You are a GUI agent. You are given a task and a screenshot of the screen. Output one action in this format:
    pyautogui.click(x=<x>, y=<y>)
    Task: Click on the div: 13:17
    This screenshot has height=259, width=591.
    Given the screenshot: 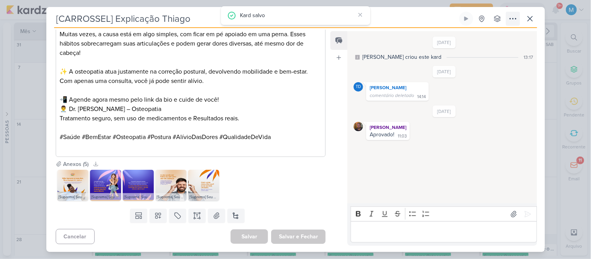 What is the action you would take?
    pyautogui.click(x=529, y=57)
    